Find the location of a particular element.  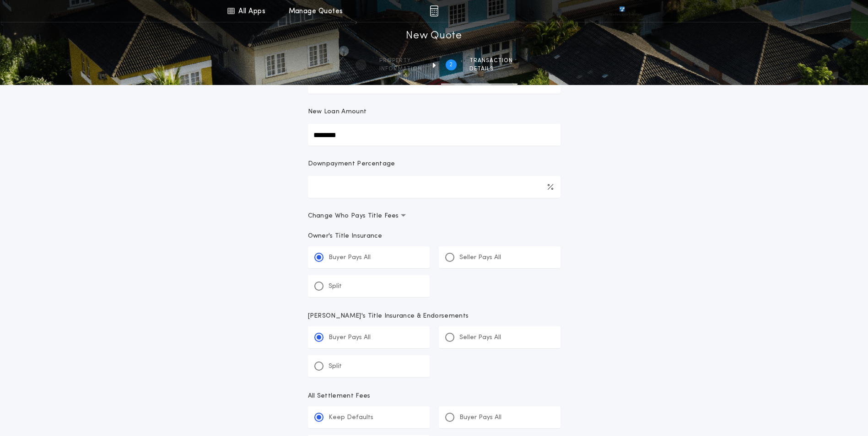

span: Change Who Pays Title Fees is located at coordinates (357, 216).